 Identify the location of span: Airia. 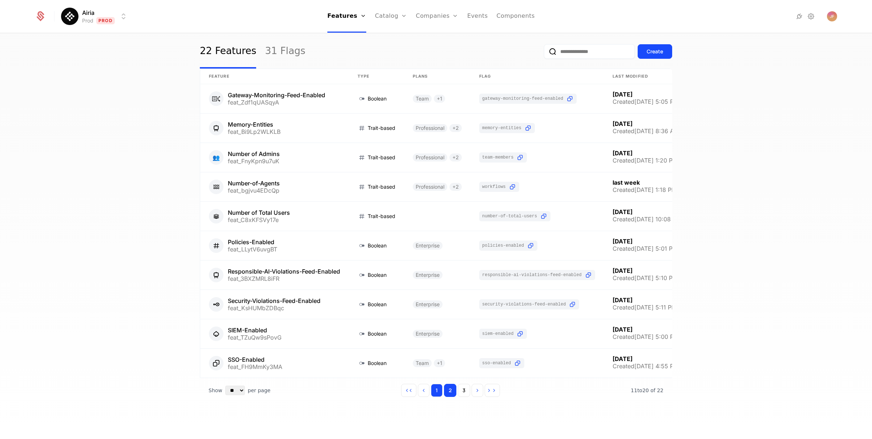
(88, 13).